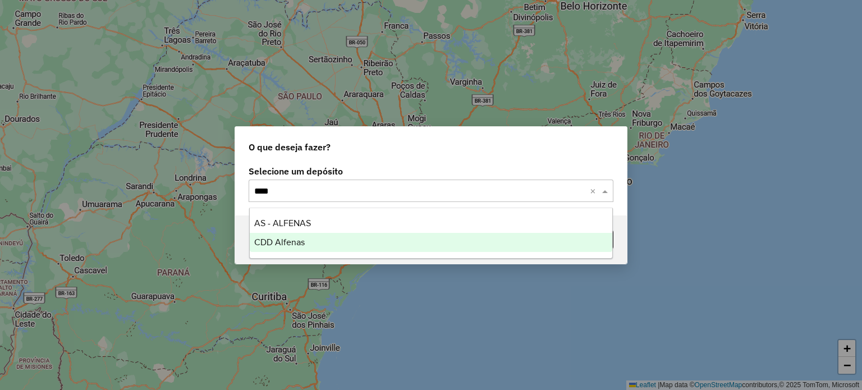 The width and height of the screenshot is (862, 390). I want to click on span: O que deseja fazer?, so click(290, 147).